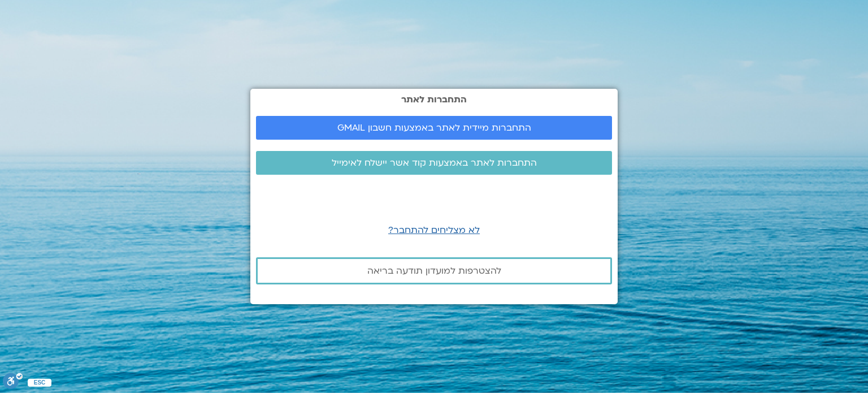 This screenshot has width=868, height=393. Describe the element at coordinates (434, 99) in the screenshot. I see `h2: התחברות לאתר` at that location.